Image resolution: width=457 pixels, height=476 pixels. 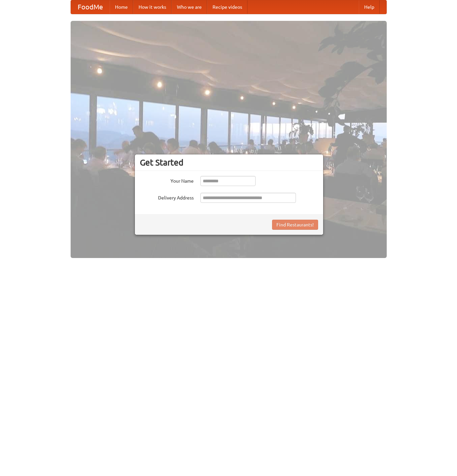 I want to click on a: Home, so click(x=121, y=7).